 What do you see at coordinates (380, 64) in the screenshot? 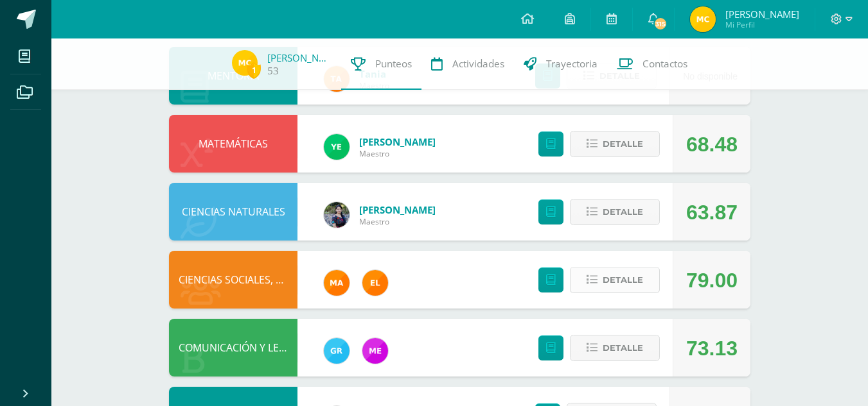
I see `a: Punteos` at bounding box center [380, 64].